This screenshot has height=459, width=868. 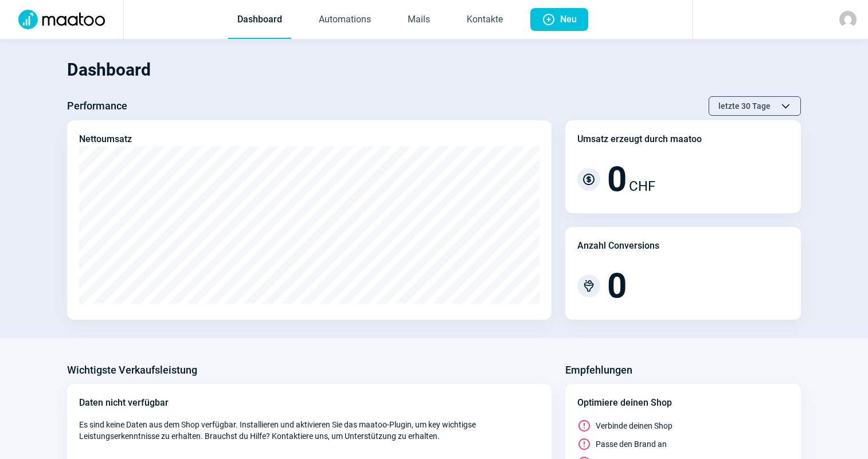 I want to click on div: Anzahl Conversions, so click(x=618, y=246).